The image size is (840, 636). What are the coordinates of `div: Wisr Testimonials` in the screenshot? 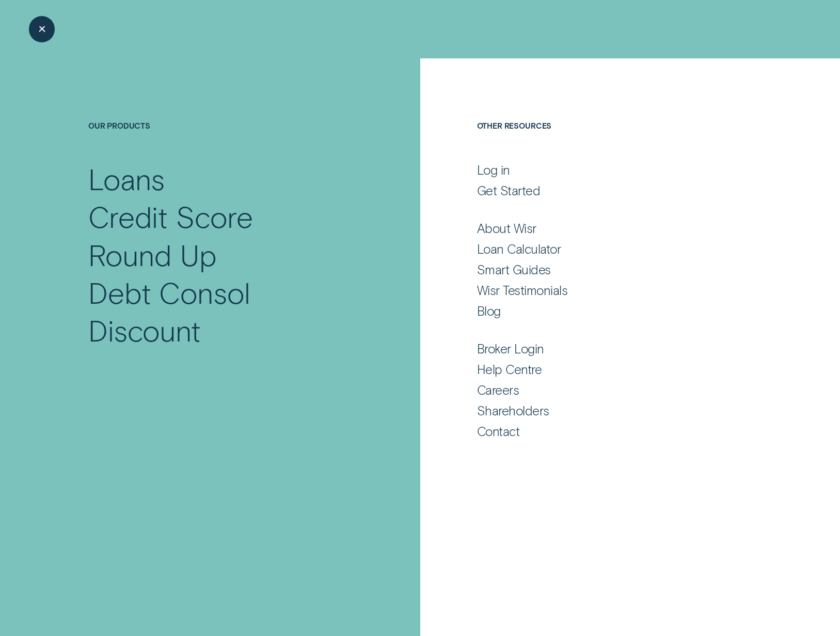 It's located at (523, 290).